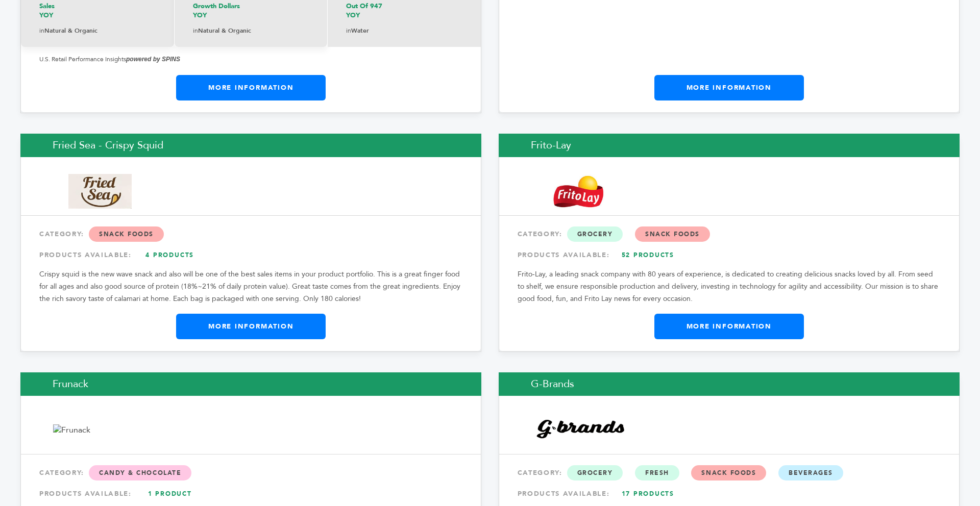  I want to click on h2: G-Brands, so click(729, 384).